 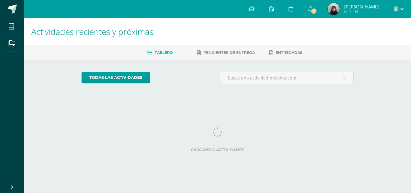 What do you see at coordinates (226, 53) in the screenshot?
I see `a: Pendientes de entrega` at bounding box center [226, 53].